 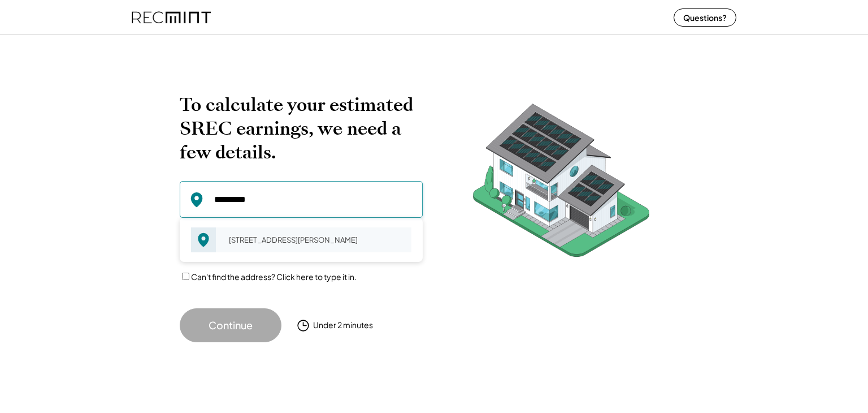 I want to click on div: Under 2 minutes, so click(x=343, y=325).